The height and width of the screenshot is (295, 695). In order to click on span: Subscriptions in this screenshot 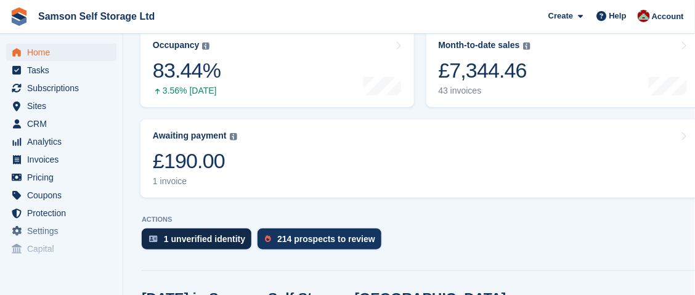, I will do `click(64, 88)`.